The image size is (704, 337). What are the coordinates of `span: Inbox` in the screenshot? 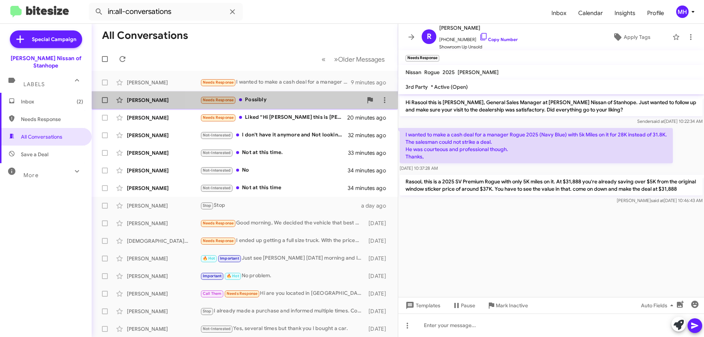 It's located at (559, 13).